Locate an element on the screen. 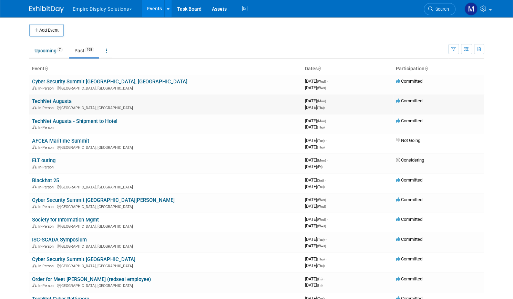 This screenshot has height=299, width=513. th: Event is located at coordinates (166, 69).